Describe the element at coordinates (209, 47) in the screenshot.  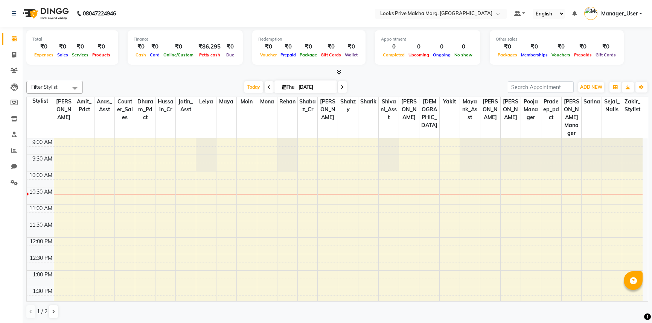
I see `div: ₹86,295` at that location.